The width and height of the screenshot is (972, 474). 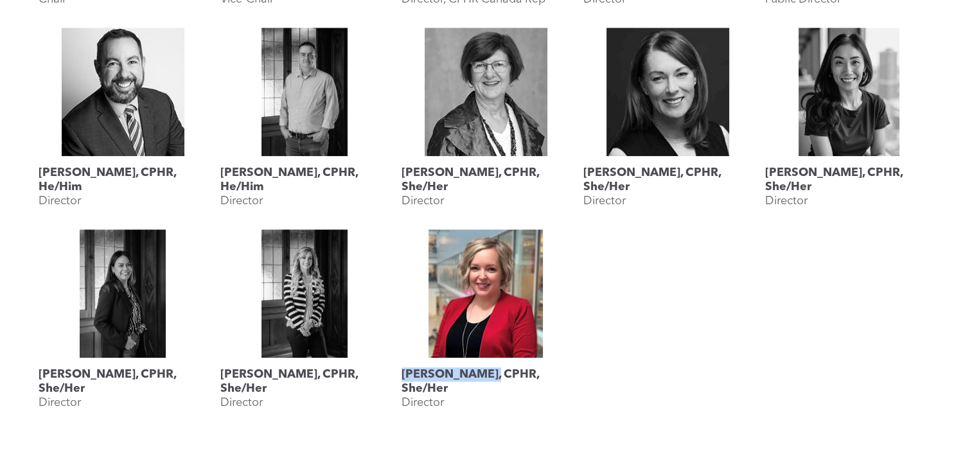 I want to click on a: Rob Dombowsky, CPHR, He/Him, so click(x=305, y=92).